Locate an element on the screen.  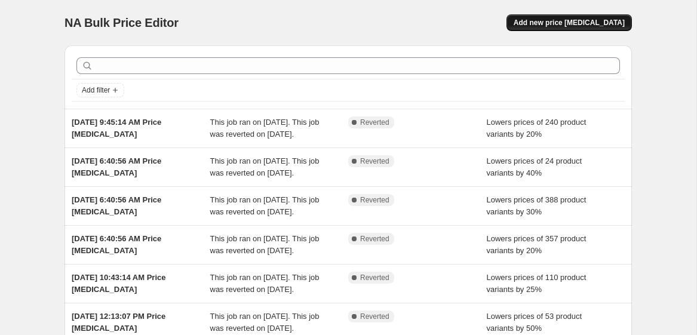
span: Lowers prices of 53 product variants by 50% is located at coordinates (535, 322).